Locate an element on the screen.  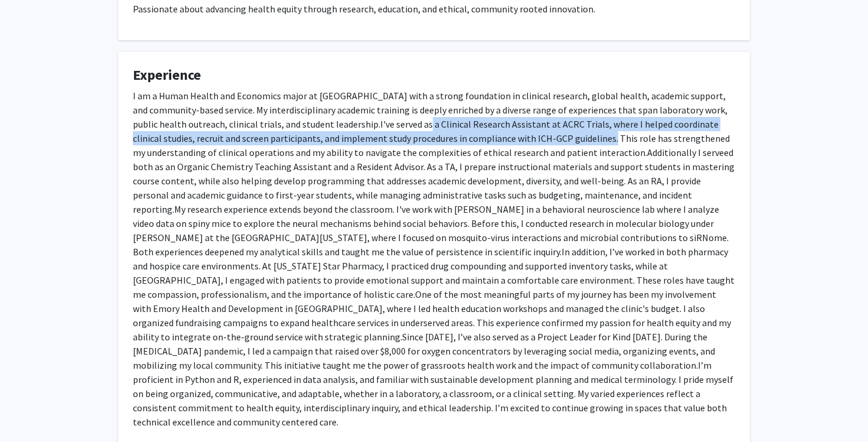
span: Additionally I serveed both as an Organic Chemistry Teaching Assistant and a Resident Advisor. As... is located at coordinates (433, 181).